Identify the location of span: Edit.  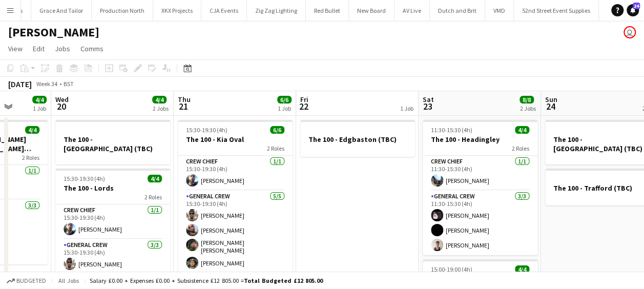
(38, 49).